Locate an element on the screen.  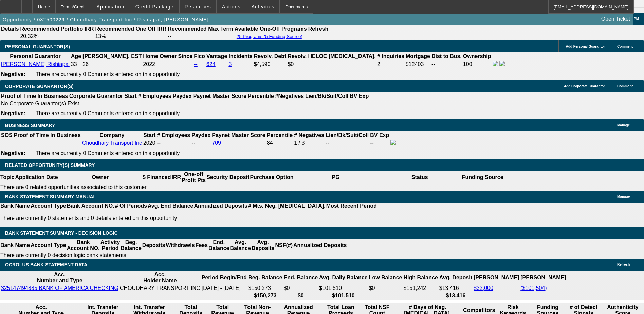
th: Application Date is located at coordinates (36, 177).